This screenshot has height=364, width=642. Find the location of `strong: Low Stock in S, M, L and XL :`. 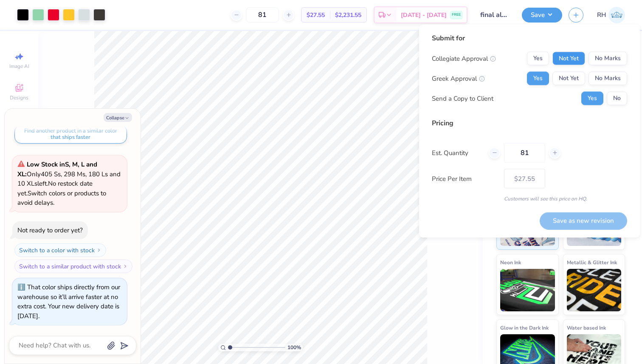

strong: Low Stock in S, M, L and XL : is located at coordinates (57, 169).